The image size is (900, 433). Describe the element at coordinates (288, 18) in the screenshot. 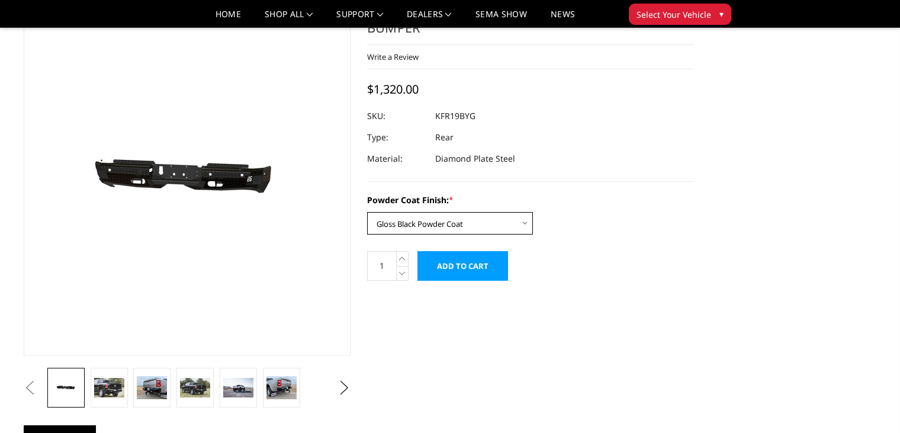

I see `a: shop all` at that location.